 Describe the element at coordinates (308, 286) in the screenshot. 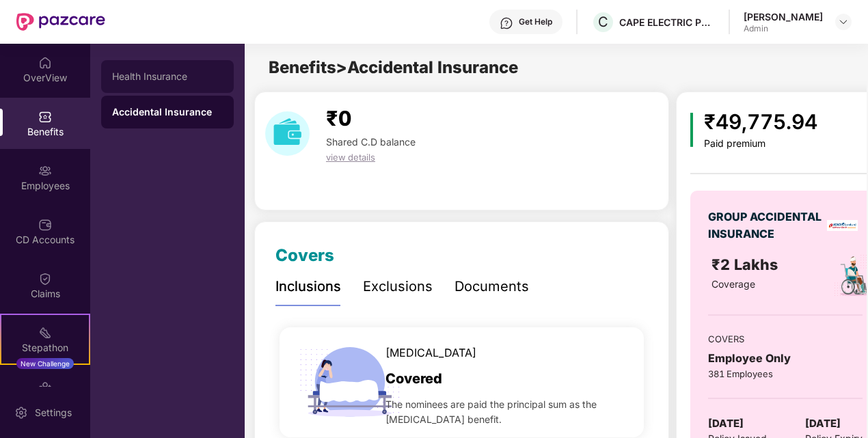

I see `div: Inclusions` at that location.